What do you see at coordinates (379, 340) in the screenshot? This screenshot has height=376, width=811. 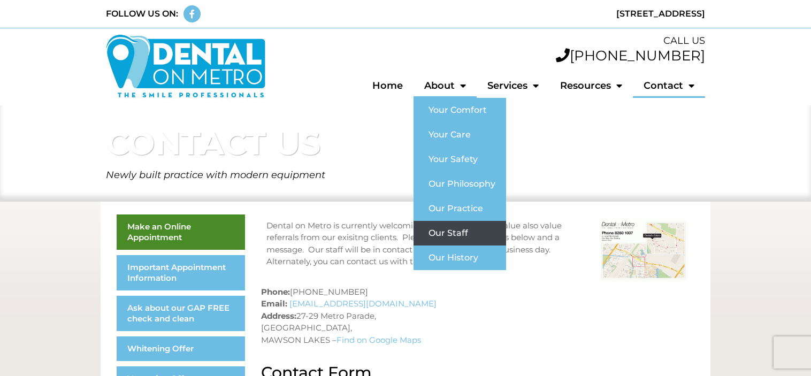 I see `a: Find on Google Maps` at bounding box center [379, 340].